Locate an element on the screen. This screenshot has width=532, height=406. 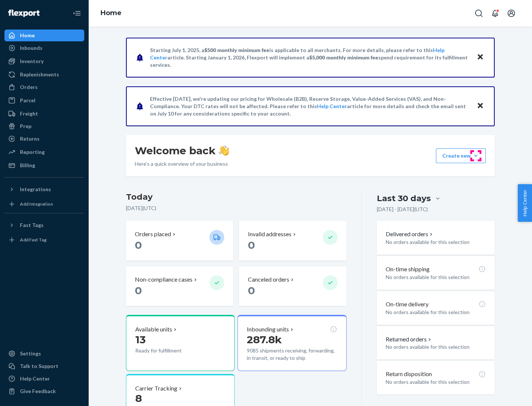
button: Fast Tags is located at coordinates (44, 225).